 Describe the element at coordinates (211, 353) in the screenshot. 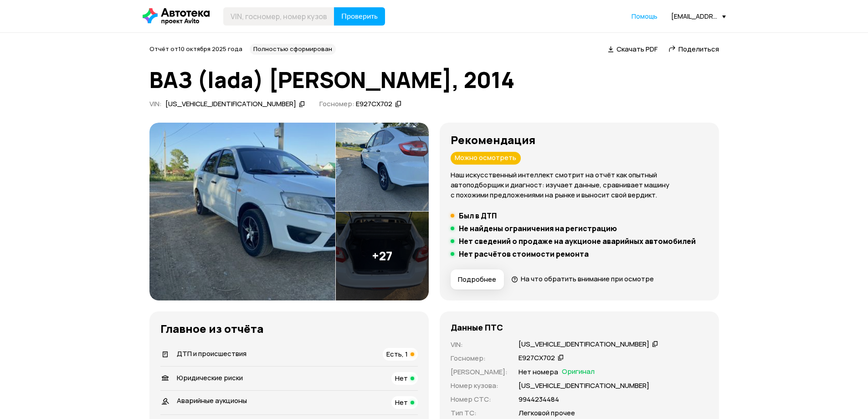

I see `span: ДТП и происшествия` at that location.